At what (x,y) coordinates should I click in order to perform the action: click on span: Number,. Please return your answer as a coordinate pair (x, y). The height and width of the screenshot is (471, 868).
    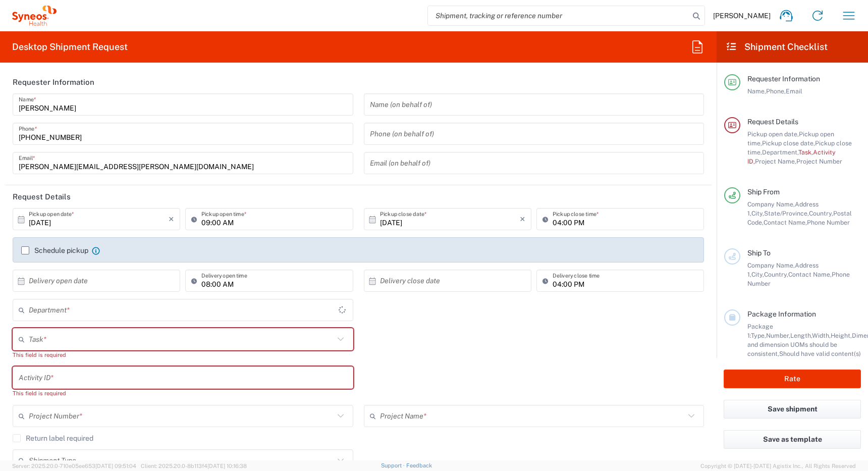
    Looking at the image, I should click on (778, 335).